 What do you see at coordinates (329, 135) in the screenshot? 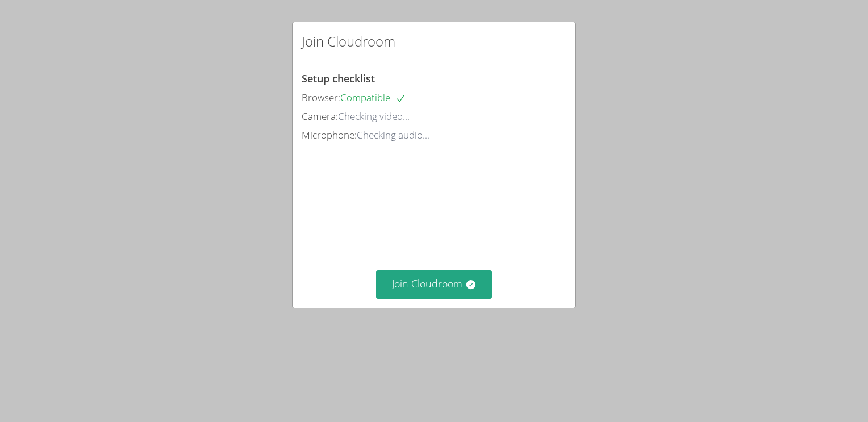
I see `span: Microphone:` at bounding box center [329, 135].